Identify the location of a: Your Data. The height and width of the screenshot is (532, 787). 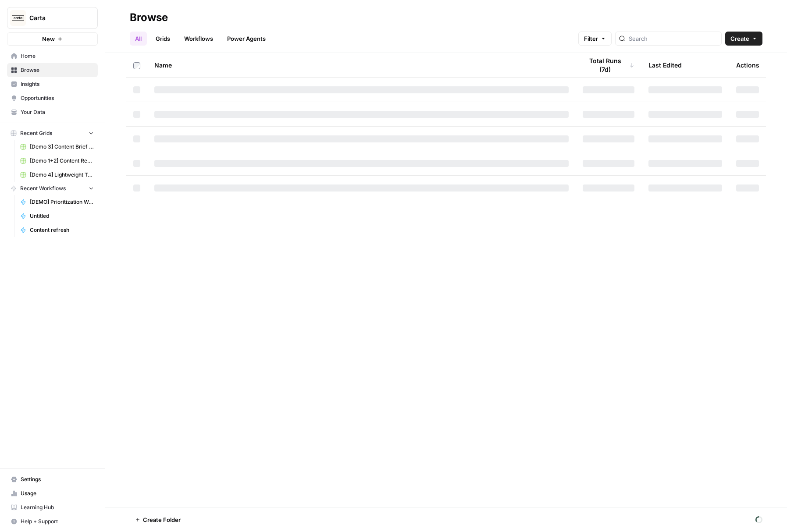
(52, 113).